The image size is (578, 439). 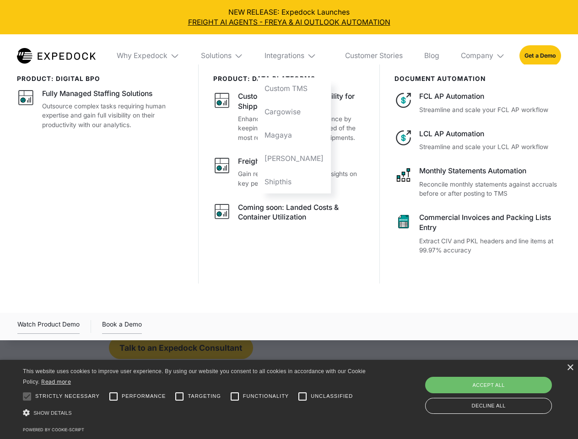 What do you see at coordinates (48, 327) in the screenshot?
I see `div: Watch Product Demo` at bounding box center [48, 327].